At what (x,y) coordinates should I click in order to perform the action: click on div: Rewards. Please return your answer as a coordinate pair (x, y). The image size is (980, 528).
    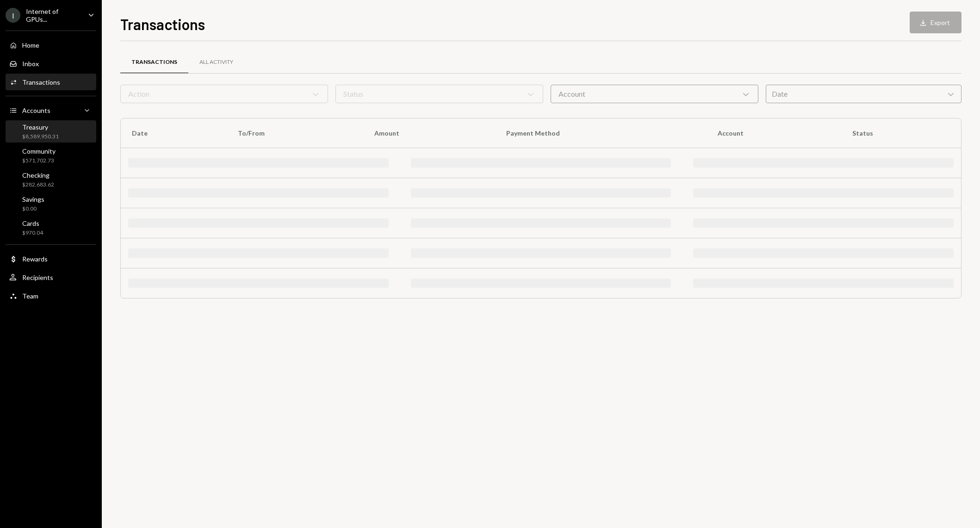
    Looking at the image, I should click on (34, 259).